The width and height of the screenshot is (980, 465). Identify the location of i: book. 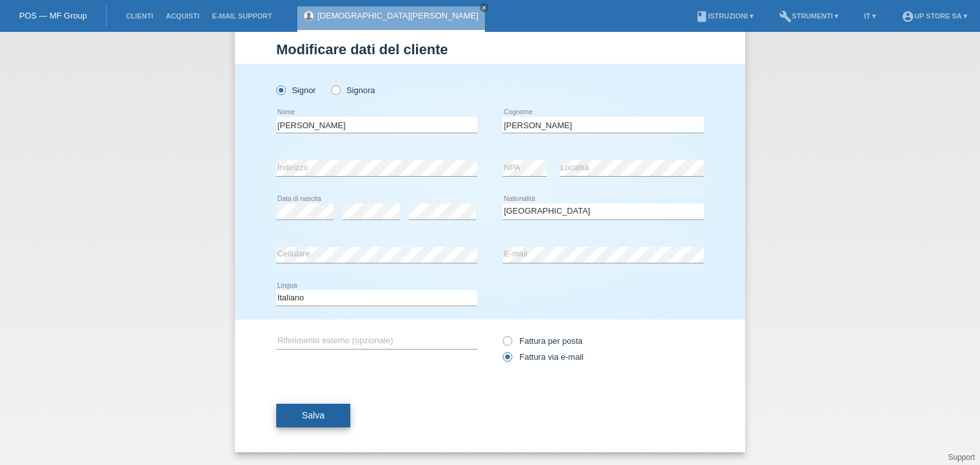
(702, 17).